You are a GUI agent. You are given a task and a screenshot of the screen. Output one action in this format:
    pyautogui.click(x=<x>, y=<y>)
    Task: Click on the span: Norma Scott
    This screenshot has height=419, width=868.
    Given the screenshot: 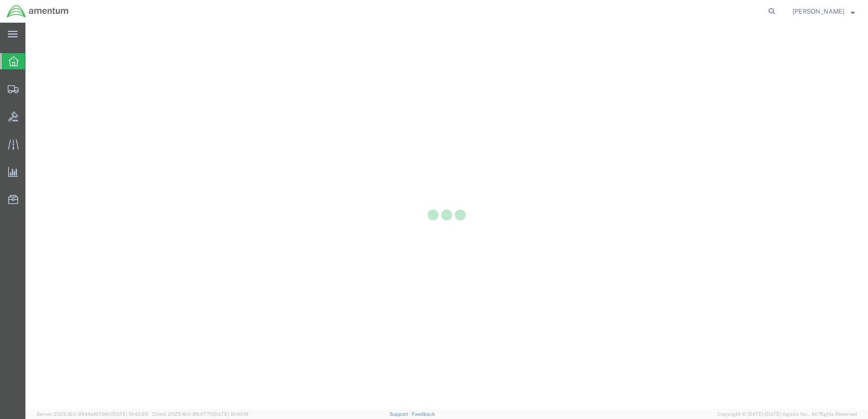 What is the action you would take?
    pyautogui.click(x=819, y=11)
    